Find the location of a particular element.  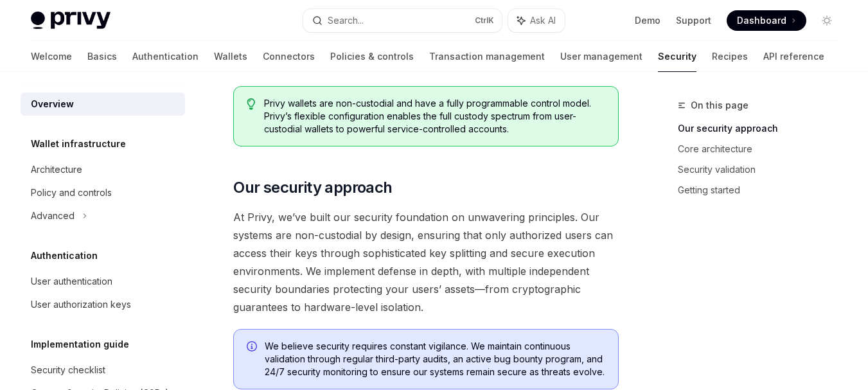

h5: Authentication is located at coordinates (64, 256).